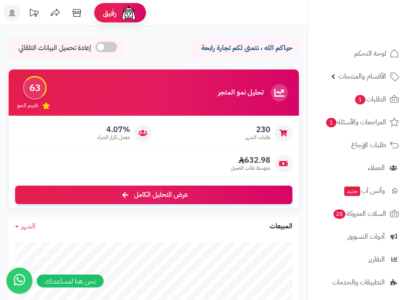  I want to click on span: لوحة التحكم, so click(370, 54).